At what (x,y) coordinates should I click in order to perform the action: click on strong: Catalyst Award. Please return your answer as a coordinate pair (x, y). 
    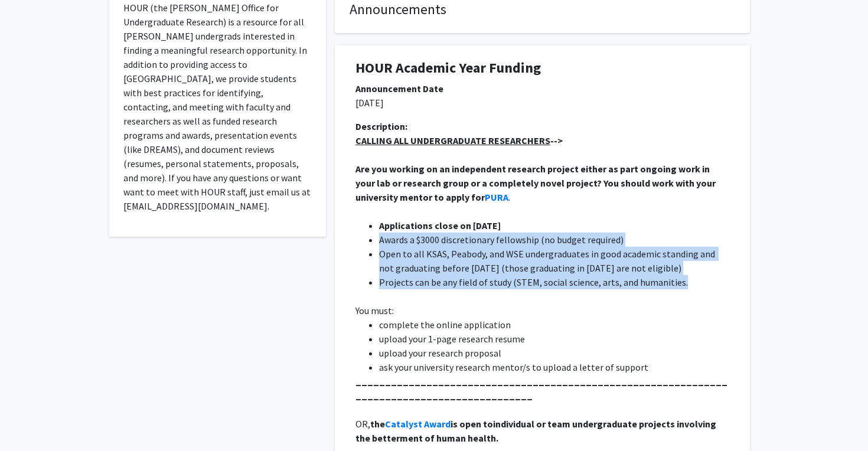
    Looking at the image, I should click on (417, 423).